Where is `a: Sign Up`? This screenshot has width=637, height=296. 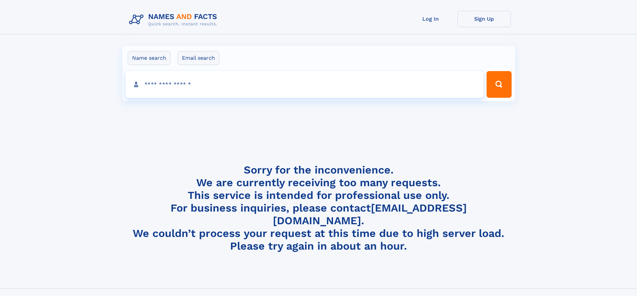
a: Sign Up is located at coordinates (484, 19).